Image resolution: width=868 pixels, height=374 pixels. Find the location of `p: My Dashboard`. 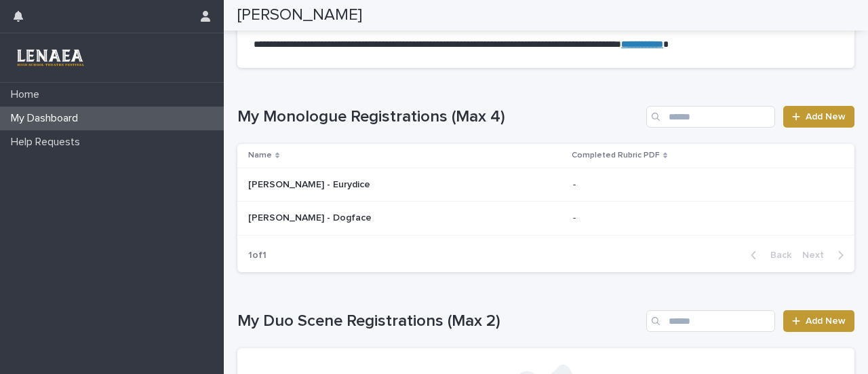

p: My Dashboard is located at coordinates (47, 118).